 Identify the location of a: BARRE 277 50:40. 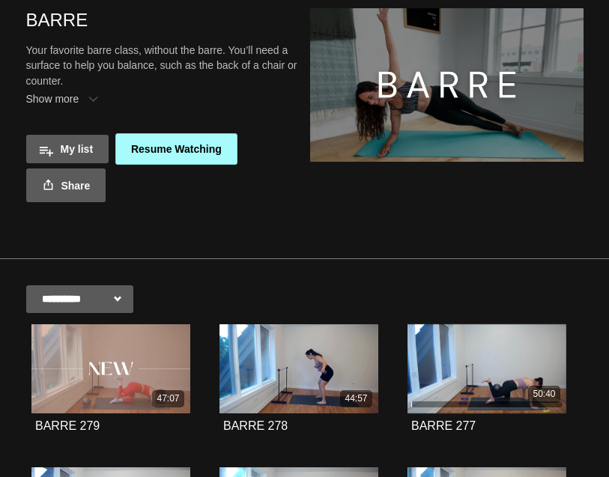
(487, 368).